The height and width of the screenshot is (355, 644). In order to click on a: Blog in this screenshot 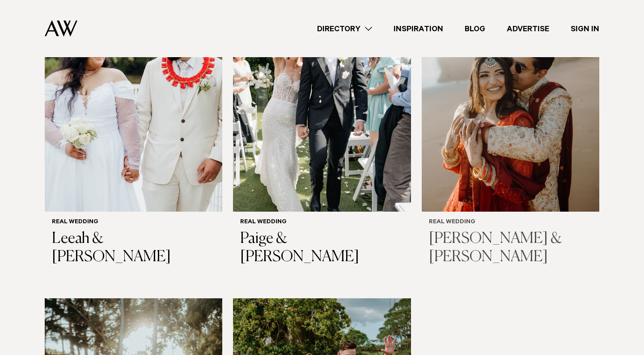, I will do `click(475, 28)`.